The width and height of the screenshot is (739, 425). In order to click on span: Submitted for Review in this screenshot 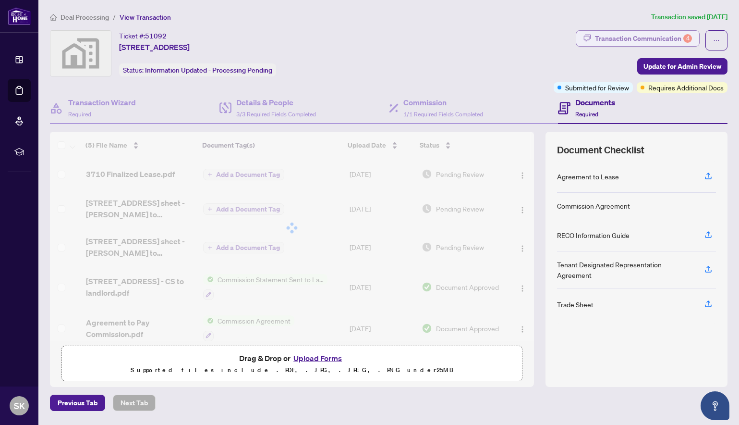, I will do `click(597, 87)`.